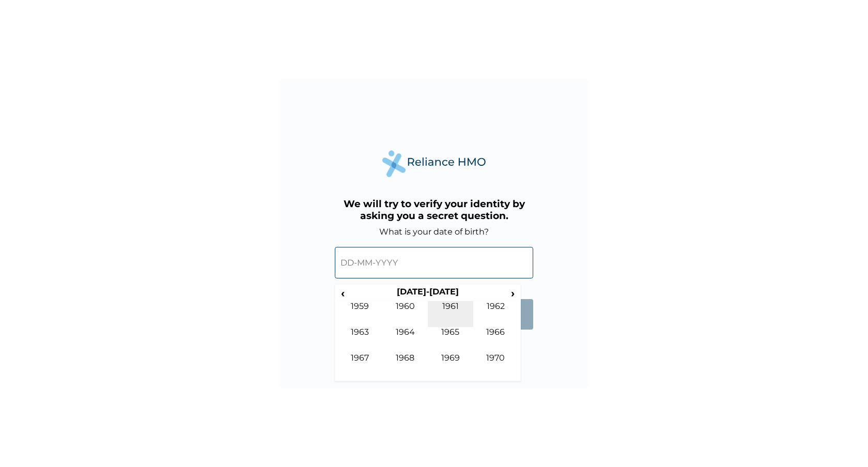 The width and height of the screenshot is (868, 467). Describe the element at coordinates (144, 64) in the screenshot. I see `div: Keywords by Traffic` at that location.